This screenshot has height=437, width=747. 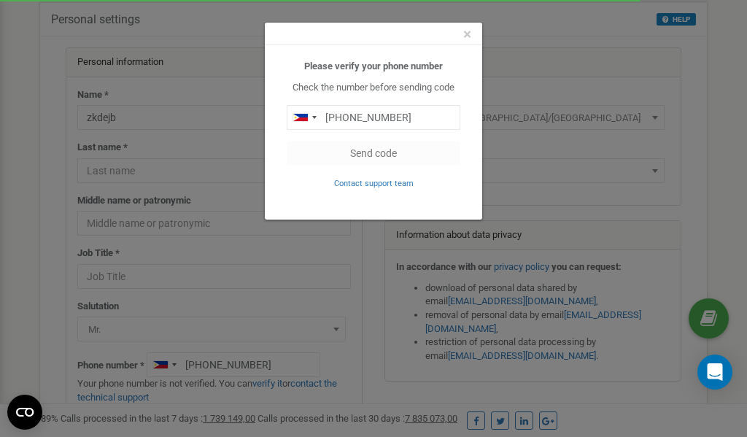 I want to click on a: Contact support team, so click(x=374, y=182).